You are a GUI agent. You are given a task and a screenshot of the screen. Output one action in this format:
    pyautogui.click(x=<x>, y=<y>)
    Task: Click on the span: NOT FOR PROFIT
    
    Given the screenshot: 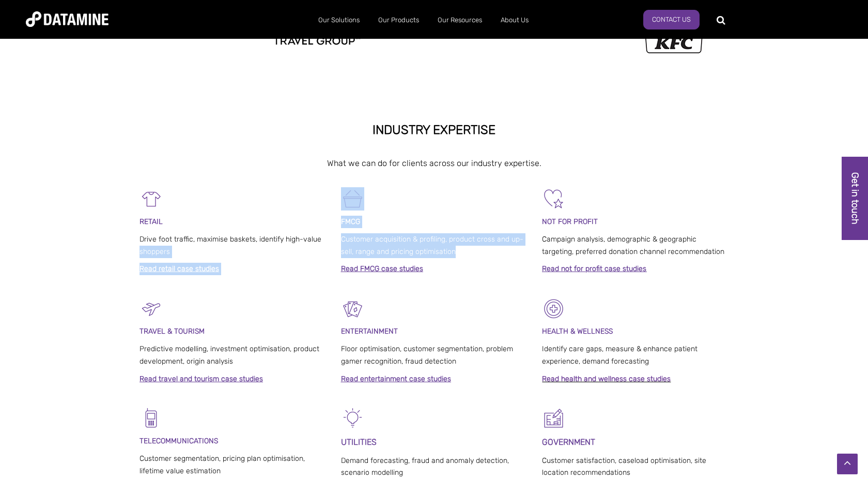 What is the action you would take?
    pyautogui.click(x=570, y=221)
    